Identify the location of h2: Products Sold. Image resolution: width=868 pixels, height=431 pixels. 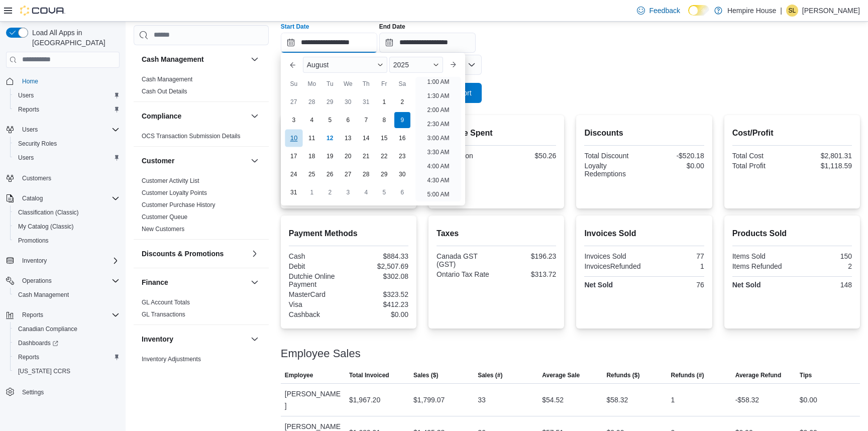
(792, 234).